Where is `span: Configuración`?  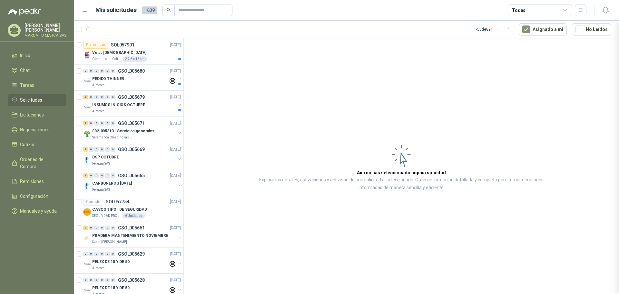 span: Configuración is located at coordinates (34, 196).